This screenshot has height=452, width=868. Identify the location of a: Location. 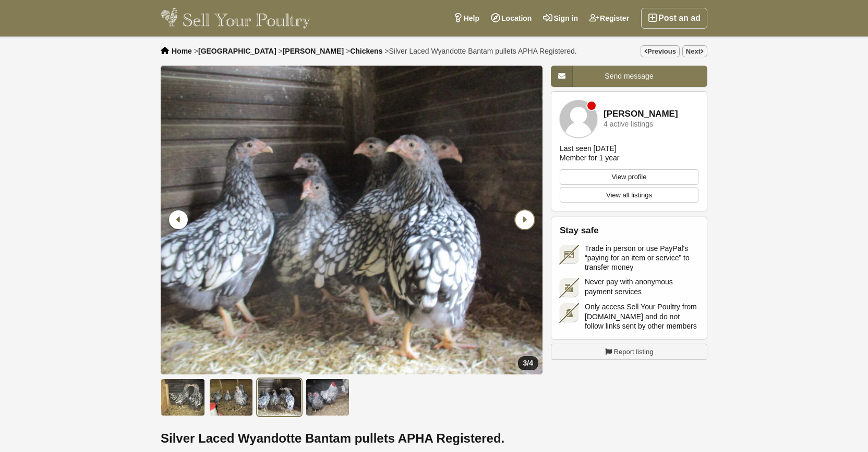
(511, 18).